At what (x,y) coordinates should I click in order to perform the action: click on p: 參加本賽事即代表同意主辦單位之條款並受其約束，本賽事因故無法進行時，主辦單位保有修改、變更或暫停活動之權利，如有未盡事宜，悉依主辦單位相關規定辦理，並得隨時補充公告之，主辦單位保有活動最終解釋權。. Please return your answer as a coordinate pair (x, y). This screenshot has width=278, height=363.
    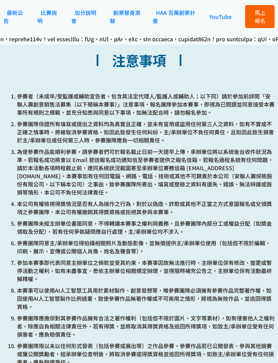
    Looking at the image, I should click on (146, 271).